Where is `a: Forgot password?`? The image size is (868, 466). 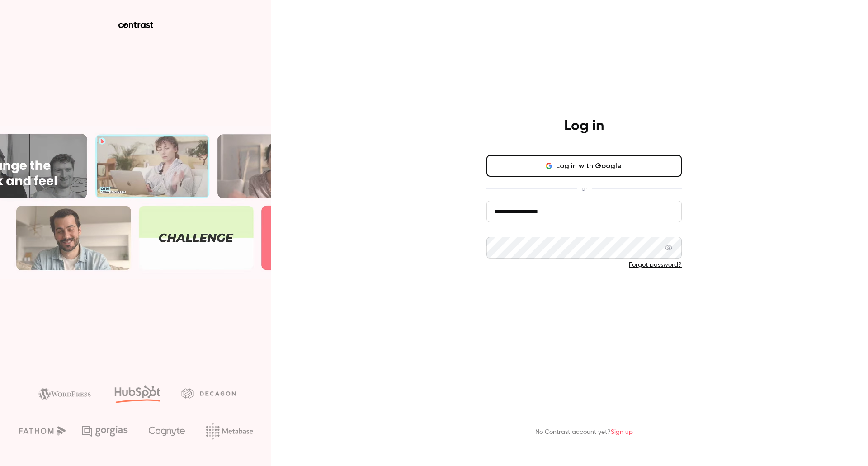
a: Forgot password? is located at coordinates (655, 265).